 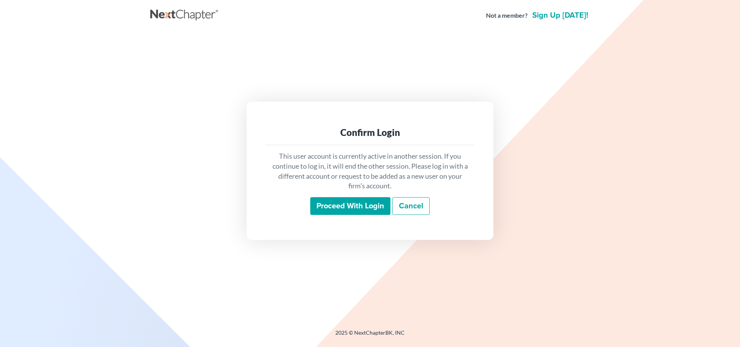 What do you see at coordinates (507, 15) in the screenshot?
I see `strong: Not a member?` at bounding box center [507, 15].